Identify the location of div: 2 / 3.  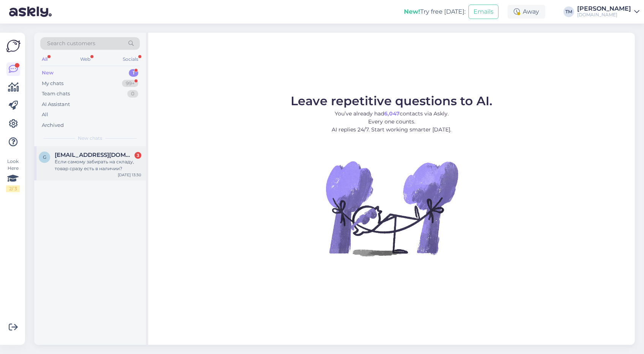
(13, 189).